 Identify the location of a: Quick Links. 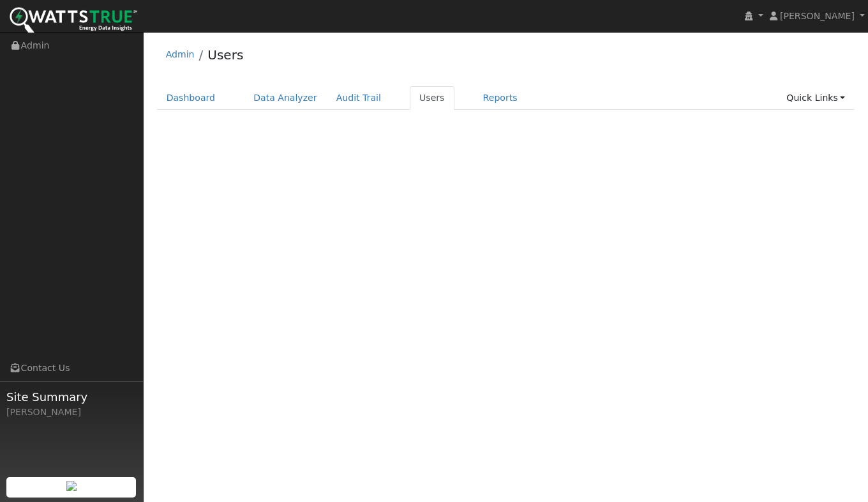
(816, 98).